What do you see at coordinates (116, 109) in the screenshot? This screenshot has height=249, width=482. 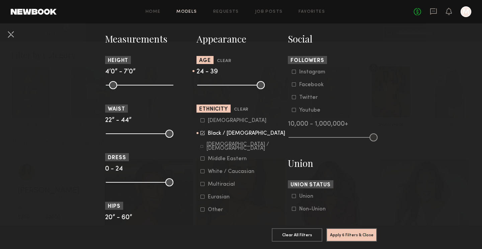 I see `span: Waist` at bounding box center [116, 109].